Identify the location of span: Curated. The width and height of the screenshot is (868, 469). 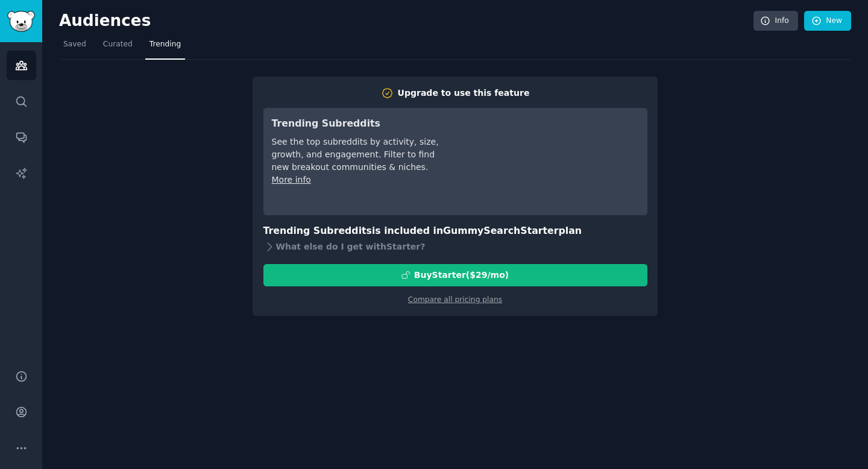
(117, 44).